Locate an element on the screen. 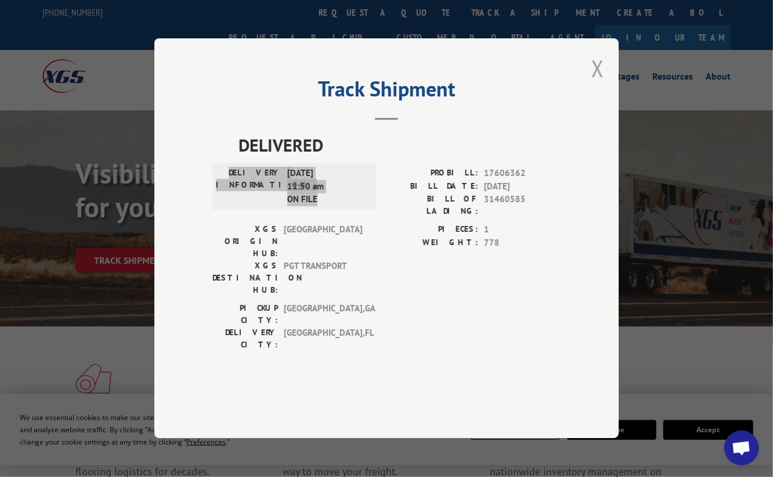 The width and height of the screenshot is (773, 477). div: Open chat is located at coordinates (742, 448).